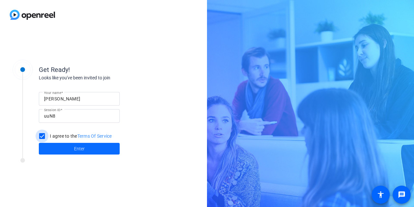 The height and width of the screenshot is (207, 414). Describe the element at coordinates (52, 92) in the screenshot. I see `mat-label: Your name` at that location.